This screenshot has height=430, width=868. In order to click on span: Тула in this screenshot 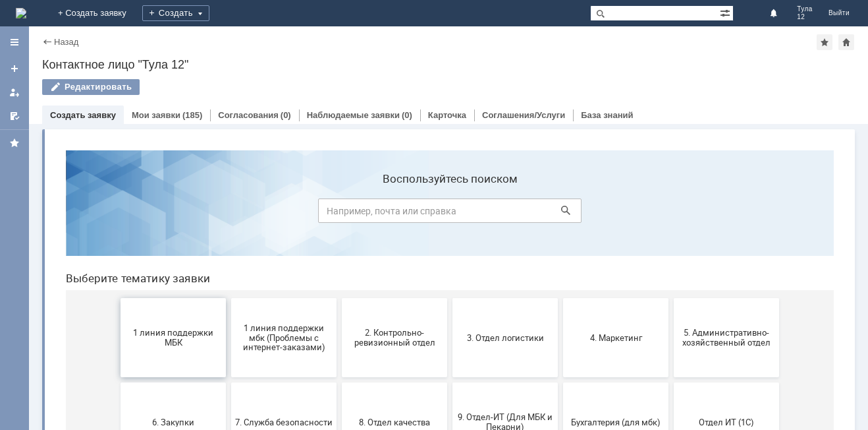, I will do `click(804, 9)`.